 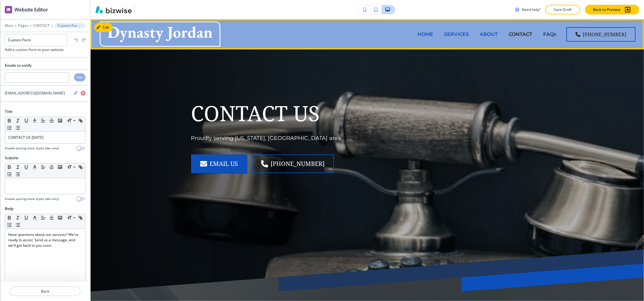 What do you see at coordinates (276, 113) in the screenshot?
I see `p: contact us` at bounding box center [276, 113].